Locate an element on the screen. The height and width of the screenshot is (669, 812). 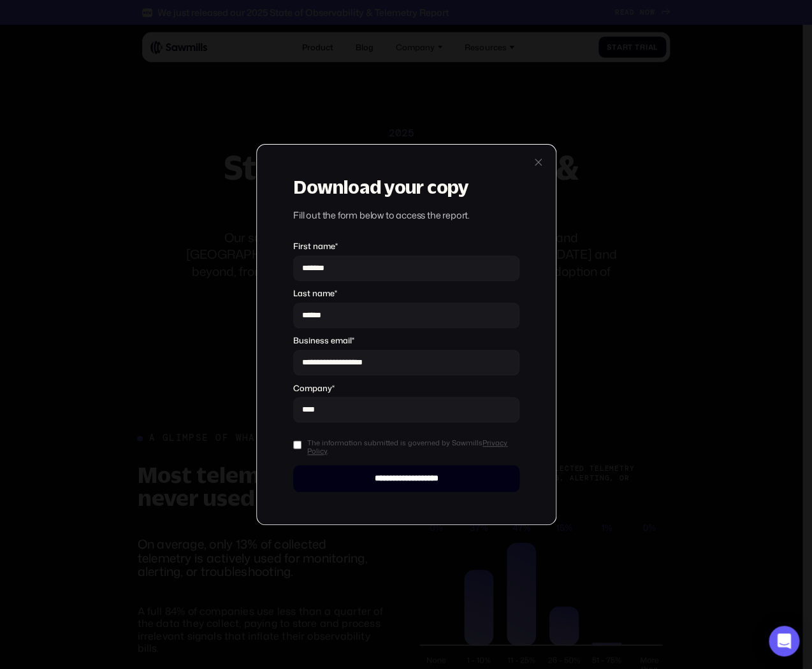
h3: Download your copy is located at coordinates (406, 187).